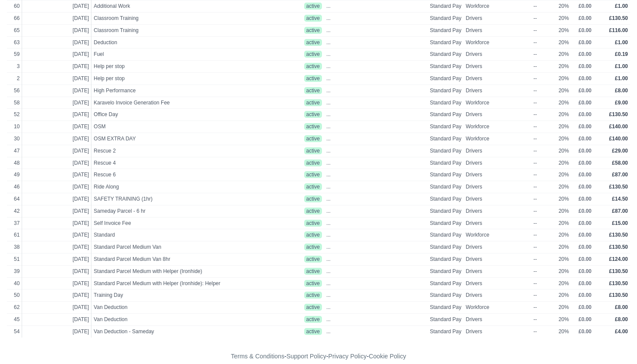 This screenshot has width=637, height=364. What do you see at coordinates (14, 91) in the screenshot?
I see `td: 56` at bounding box center [14, 91].